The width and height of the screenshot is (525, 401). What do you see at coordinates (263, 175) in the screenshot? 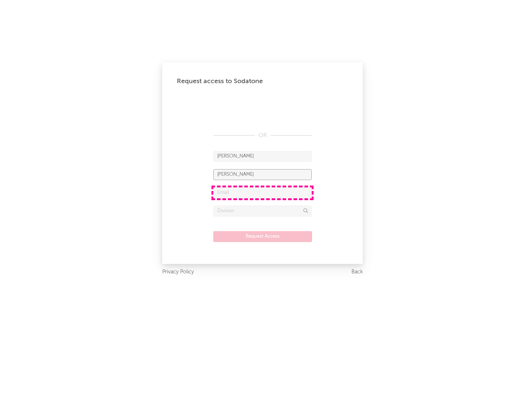
I see `input: Last Name` at bounding box center [263, 175].